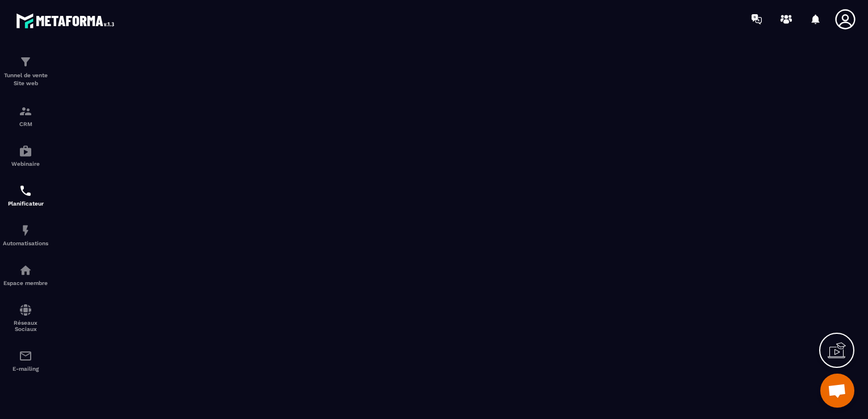 The width and height of the screenshot is (868, 419). I want to click on p: CRM, so click(26, 124).